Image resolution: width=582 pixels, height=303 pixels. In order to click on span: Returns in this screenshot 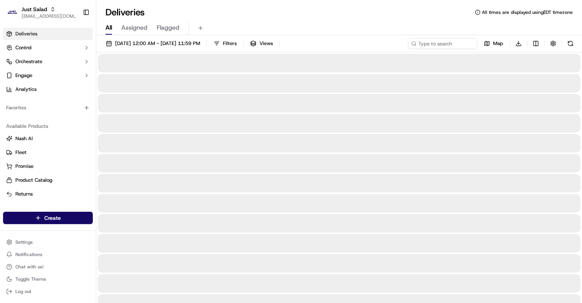, I will do `click(24, 194)`.